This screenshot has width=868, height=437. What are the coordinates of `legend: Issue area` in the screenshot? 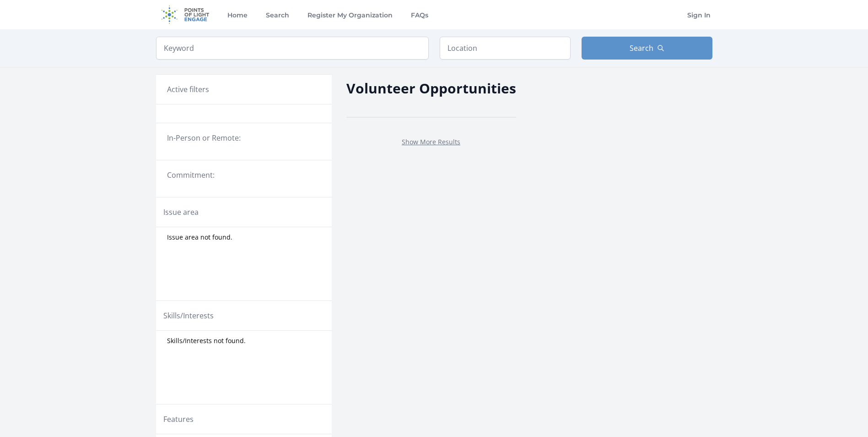 It's located at (181, 212).